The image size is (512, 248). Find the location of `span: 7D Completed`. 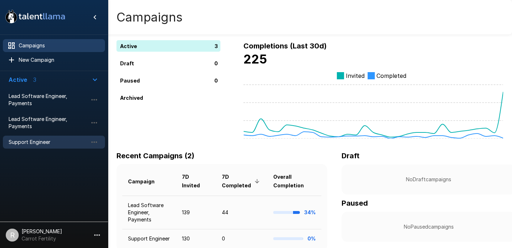

span: 7D Completed is located at coordinates (242, 182).